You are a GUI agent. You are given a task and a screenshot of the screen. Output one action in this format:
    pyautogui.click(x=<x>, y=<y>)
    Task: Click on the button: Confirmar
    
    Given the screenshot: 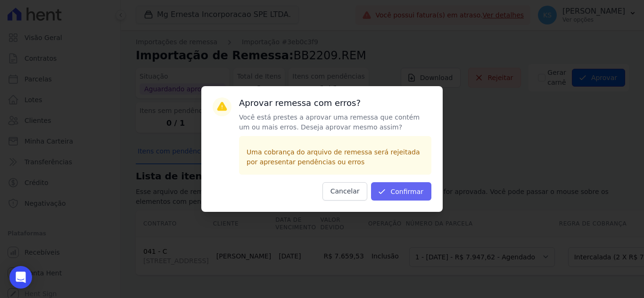 What is the action you would take?
    pyautogui.click(x=401, y=191)
    